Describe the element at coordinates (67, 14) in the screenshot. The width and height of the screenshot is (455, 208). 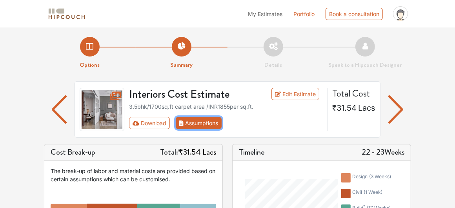
I see `img: logo-horizontal.svg` at that location.